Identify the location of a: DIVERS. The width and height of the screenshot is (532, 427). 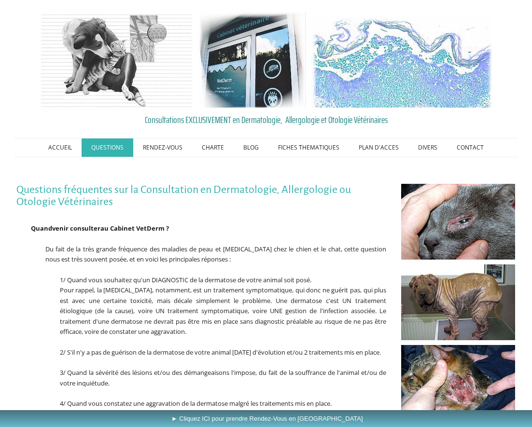
(428, 148).